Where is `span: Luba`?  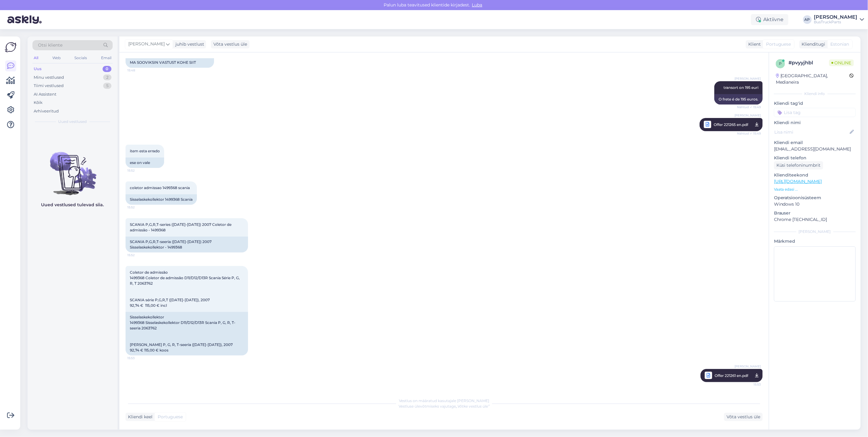
span: Luba is located at coordinates (477, 5).